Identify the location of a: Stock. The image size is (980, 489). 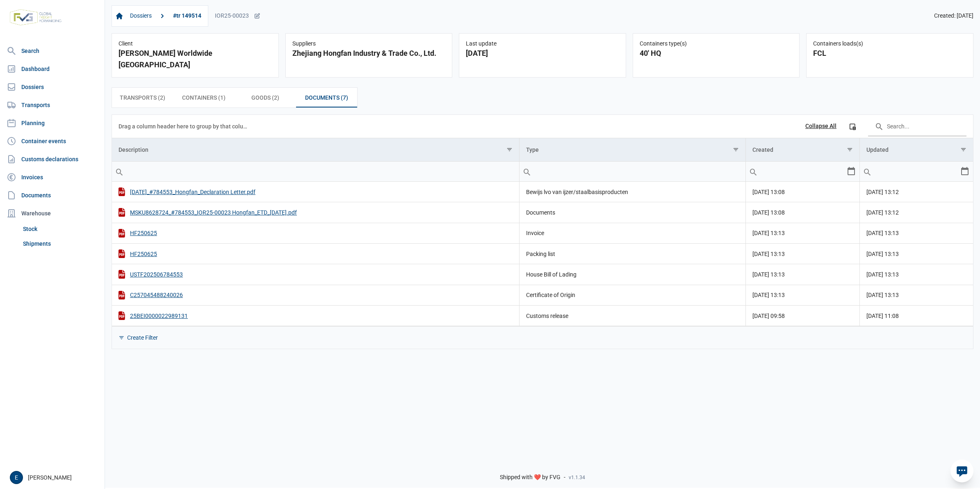
(61, 229).